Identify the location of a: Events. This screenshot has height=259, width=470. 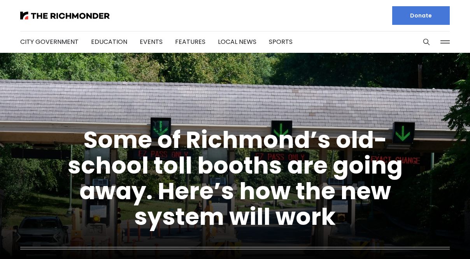
(151, 42).